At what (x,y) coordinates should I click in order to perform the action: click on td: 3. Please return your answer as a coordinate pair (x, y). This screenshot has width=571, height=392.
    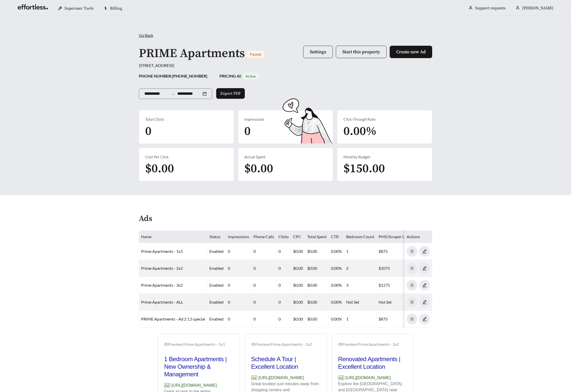
    Looking at the image, I should click on (361, 285).